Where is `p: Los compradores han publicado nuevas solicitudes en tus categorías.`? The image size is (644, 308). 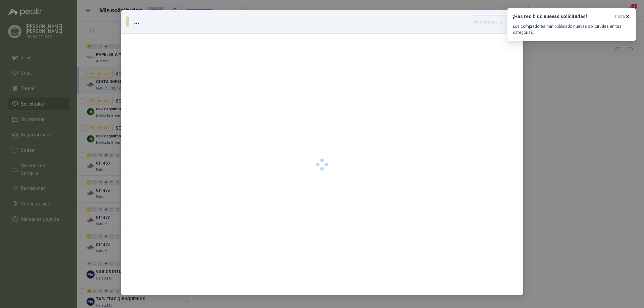 p: Los compradores han publicado nuevas solicitudes en tus categorías. is located at coordinates (571, 30).